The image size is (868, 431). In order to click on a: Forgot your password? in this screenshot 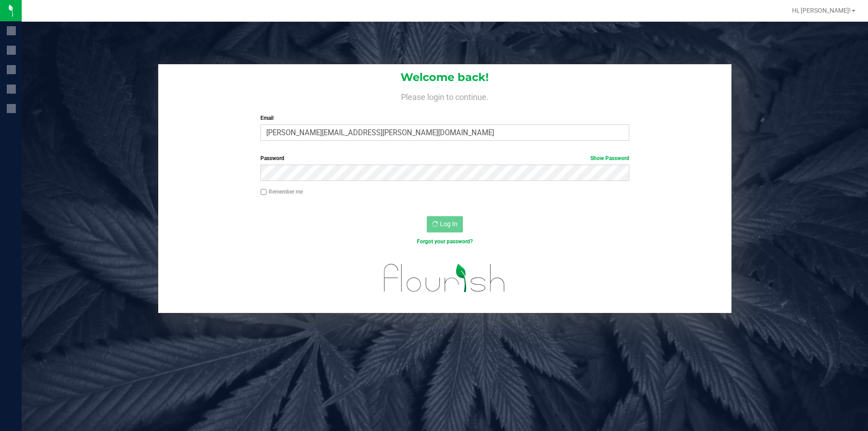, I will do `click(445, 241)`.